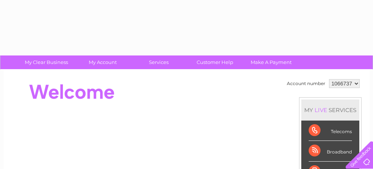  I want to click on div: MY SERVICES, so click(330, 110).